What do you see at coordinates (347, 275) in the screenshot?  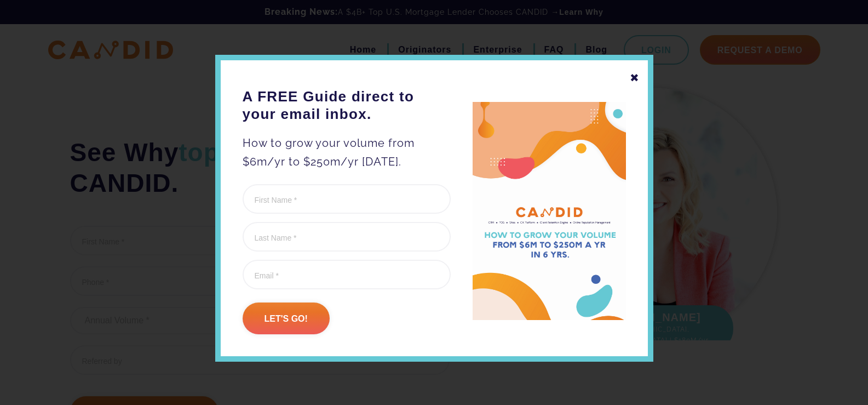 I see `input: Email *` at bounding box center [347, 275].